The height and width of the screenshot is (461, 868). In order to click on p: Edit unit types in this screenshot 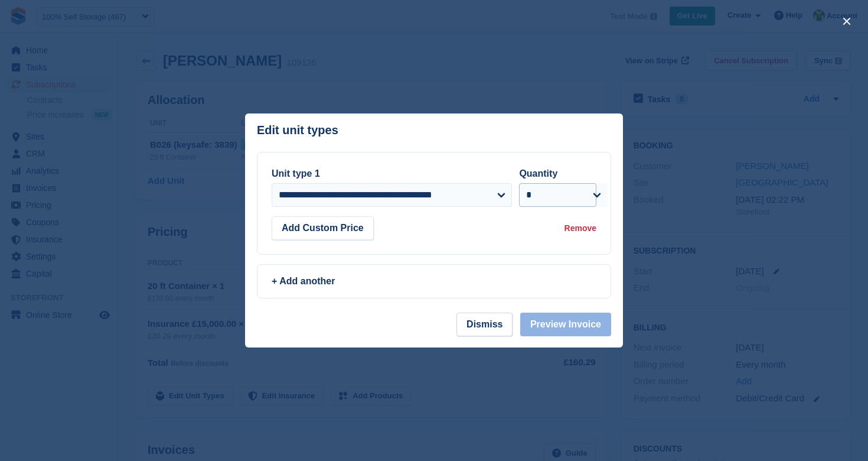, I will do `click(298, 130)`.